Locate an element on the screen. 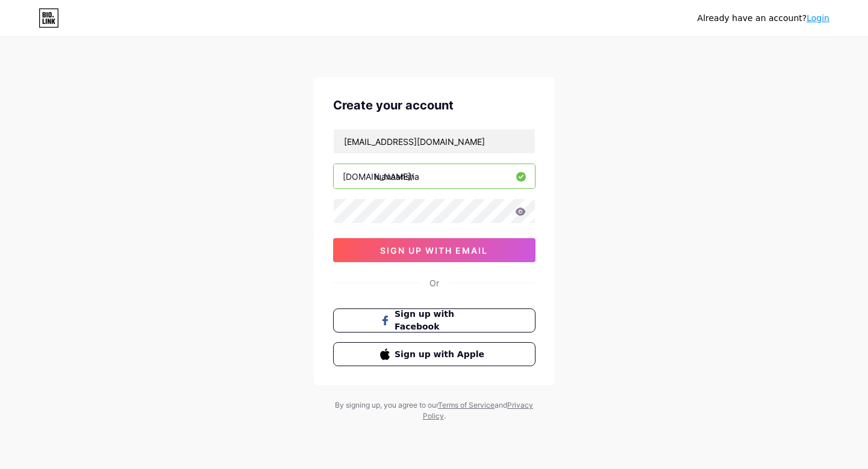  span: sign up with email is located at coordinates (434, 250).